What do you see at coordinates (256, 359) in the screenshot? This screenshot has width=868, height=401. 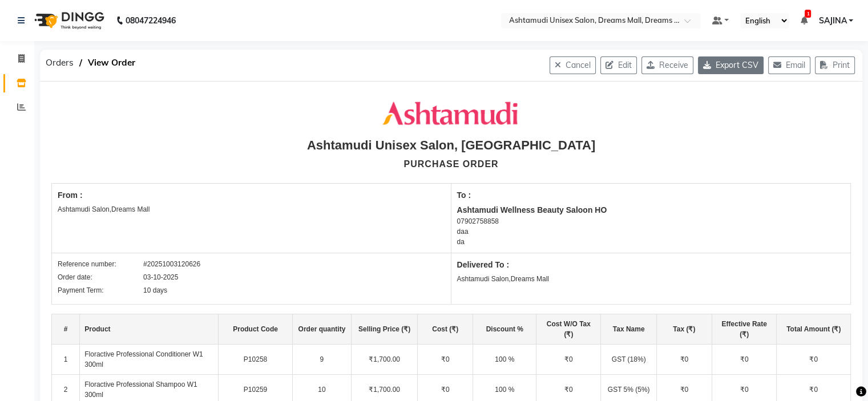 I see `td: P10258` at bounding box center [256, 359].